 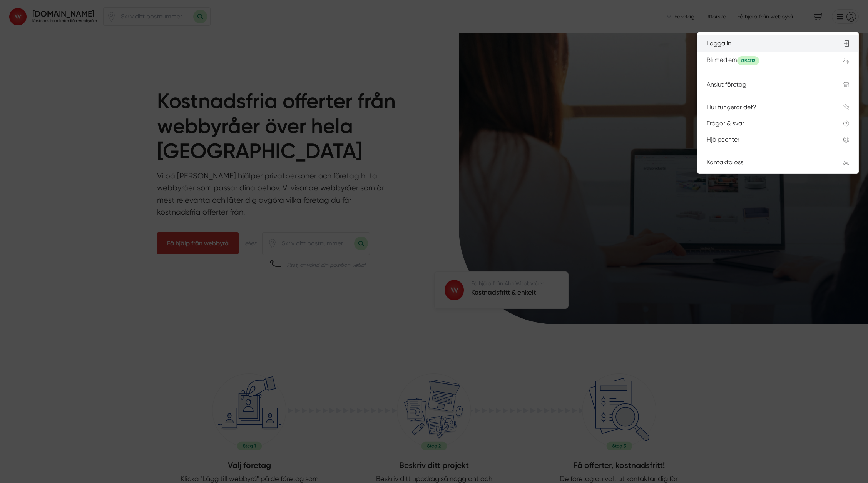 I want to click on div: Kontakta oss, so click(x=766, y=162).